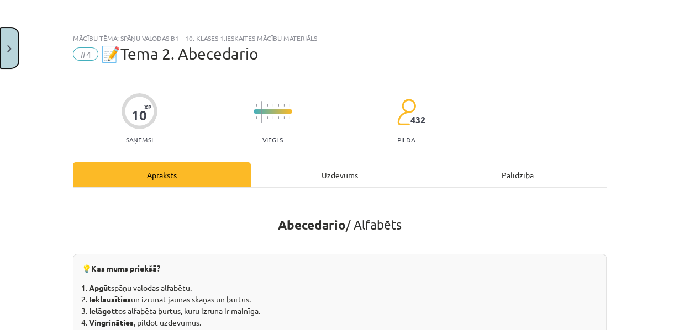  I want to click on h1: / Alfabēts, so click(340, 215).